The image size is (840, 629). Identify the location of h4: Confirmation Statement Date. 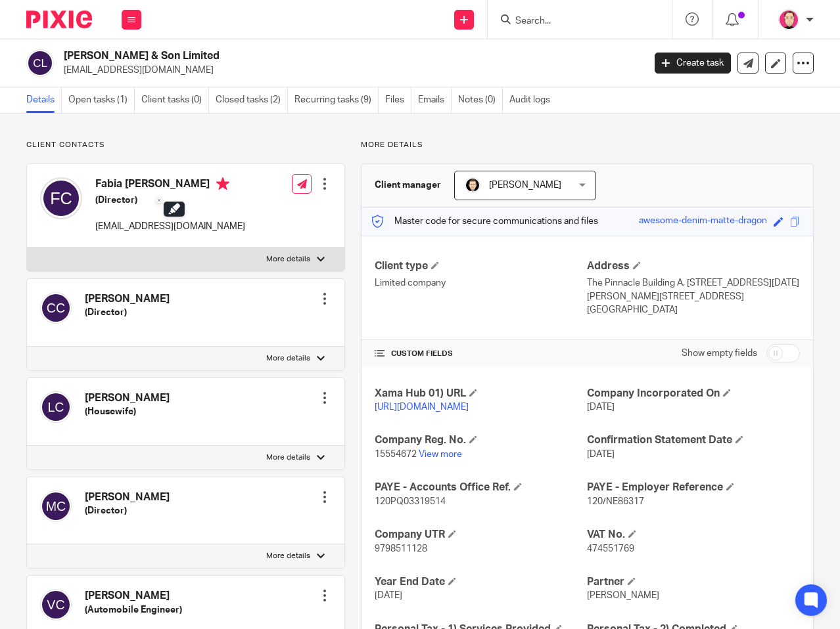
(693, 440).